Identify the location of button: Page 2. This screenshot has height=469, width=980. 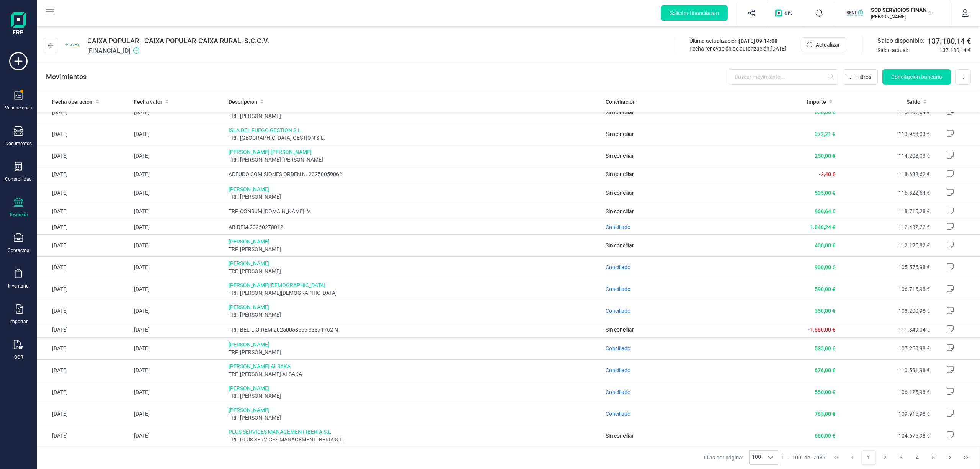
(885, 458).